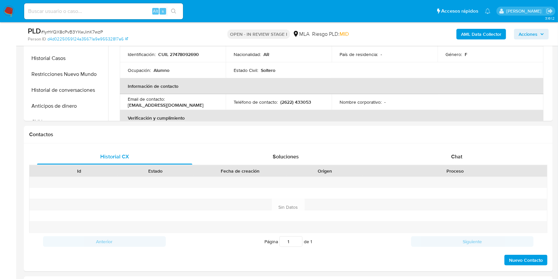  Describe the element at coordinates (104, 11) in the screenshot. I see `input: Buscar usuario o caso...` at that location.